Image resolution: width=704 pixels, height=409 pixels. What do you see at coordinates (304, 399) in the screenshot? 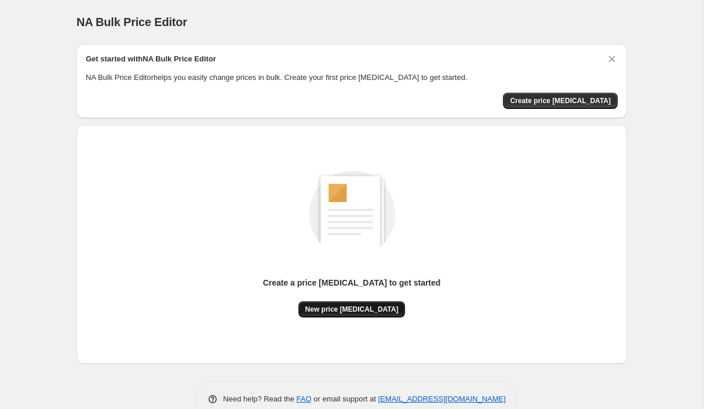
I see `a: FAQ` at bounding box center [304, 399].